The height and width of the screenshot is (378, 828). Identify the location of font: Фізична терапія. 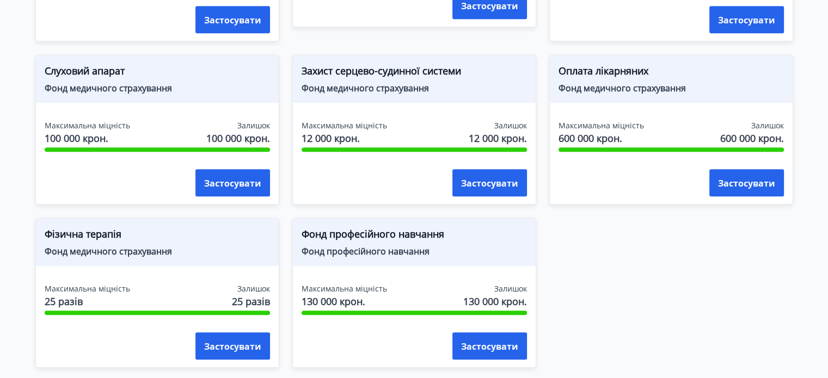
(83, 234).